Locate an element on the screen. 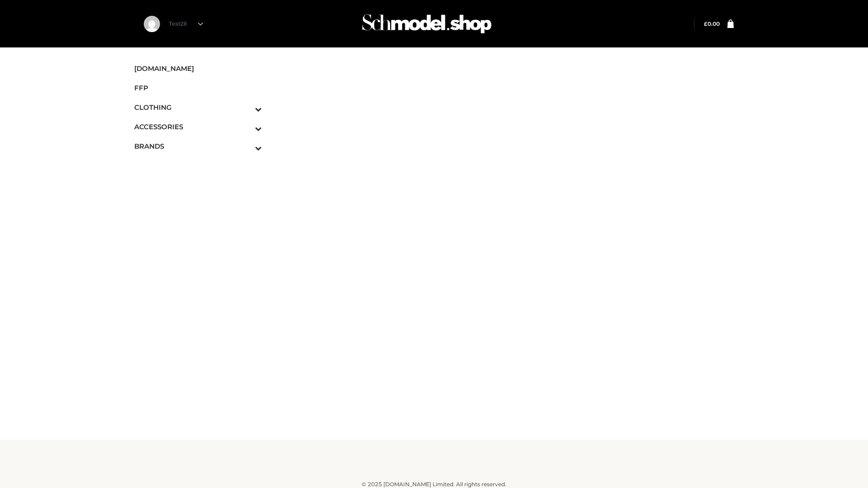 The image size is (868, 488). span: BRANDS is located at coordinates (198, 146).